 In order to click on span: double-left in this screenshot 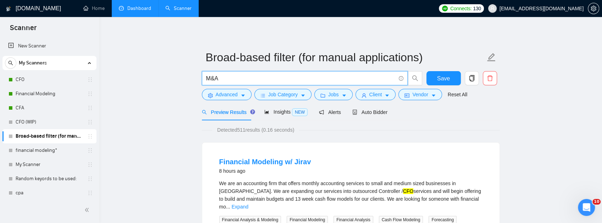, I will do `click(88, 210)`.